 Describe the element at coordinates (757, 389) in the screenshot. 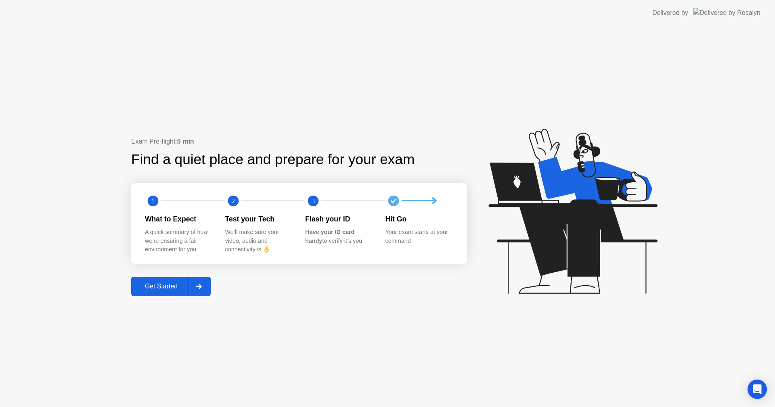

I see `div: Open Intercom Messenger` at that location.